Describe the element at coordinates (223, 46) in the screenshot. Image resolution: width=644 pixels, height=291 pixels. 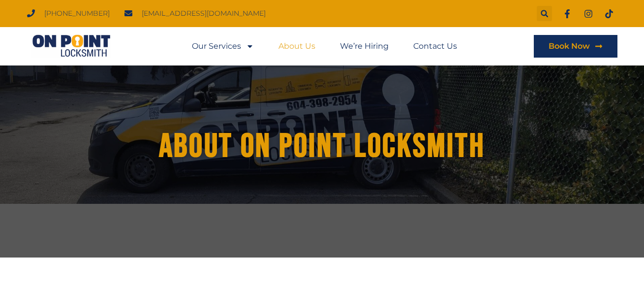
I see `a: Our Services` at that location.